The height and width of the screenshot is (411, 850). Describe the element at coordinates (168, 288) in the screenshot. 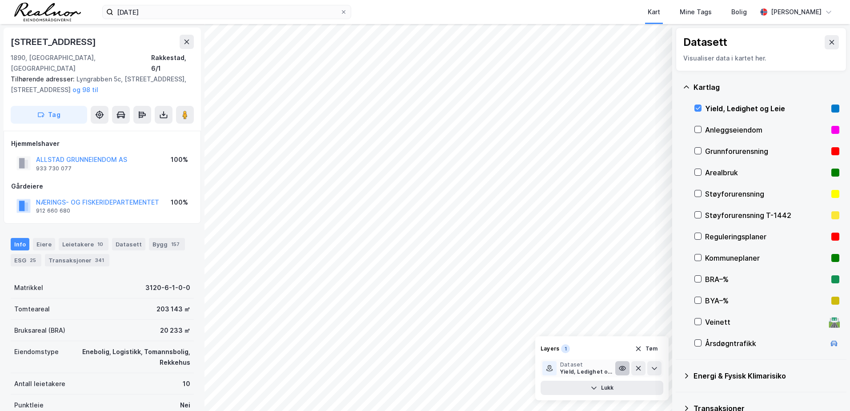

I see `div: 3120-6-1-0-0` at that location.